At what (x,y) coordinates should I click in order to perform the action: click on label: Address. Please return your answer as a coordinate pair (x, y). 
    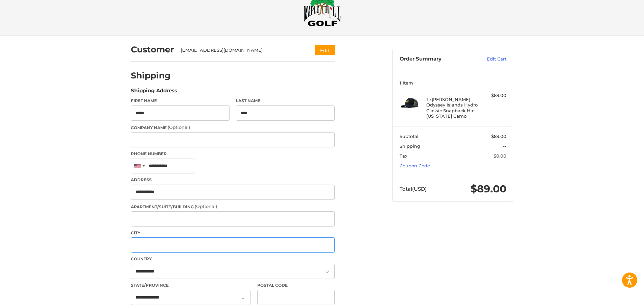
    Looking at the image, I should click on (233, 180).